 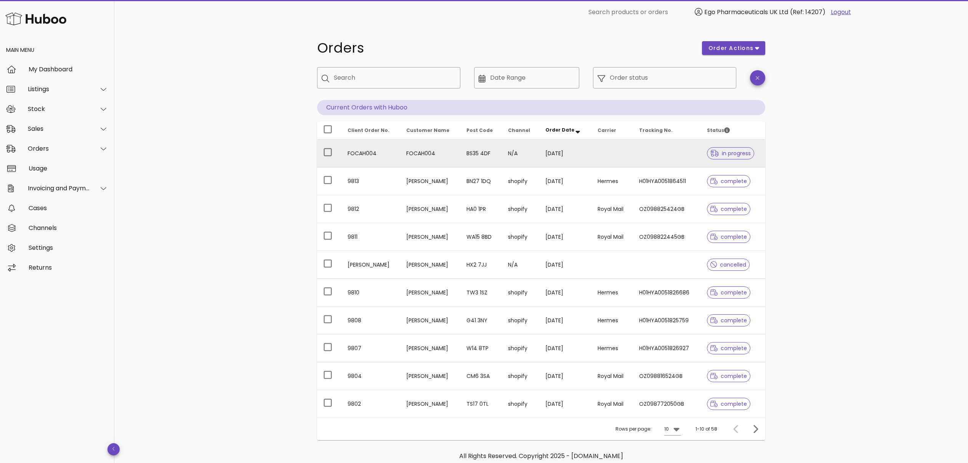 What do you see at coordinates (371, 130) in the screenshot?
I see `th: Client Order No.` at bounding box center [371, 130].